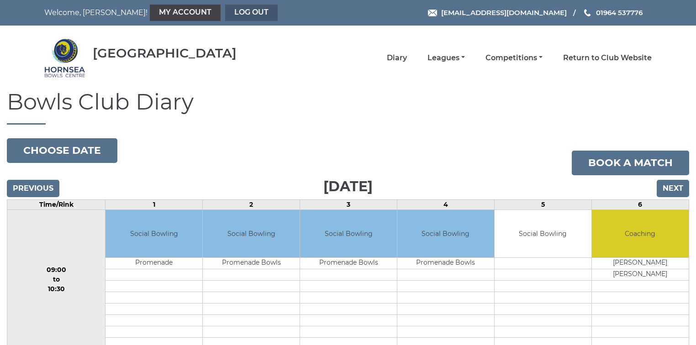 The height and width of the screenshot is (345, 696). What do you see at coordinates (251, 13) in the screenshot?
I see `a: Log out` at bounding box center [251, 13].